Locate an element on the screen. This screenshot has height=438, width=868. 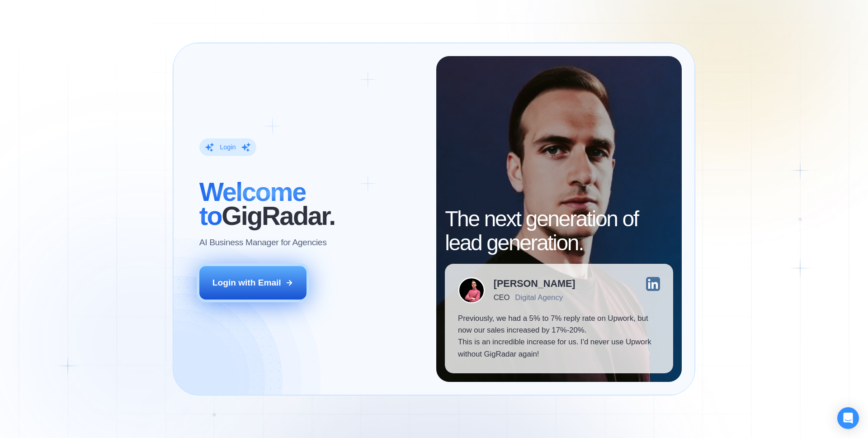
div: Login is located at coordinates (227, 147).